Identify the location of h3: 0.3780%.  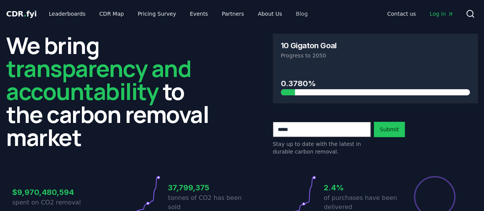
(375, 83).